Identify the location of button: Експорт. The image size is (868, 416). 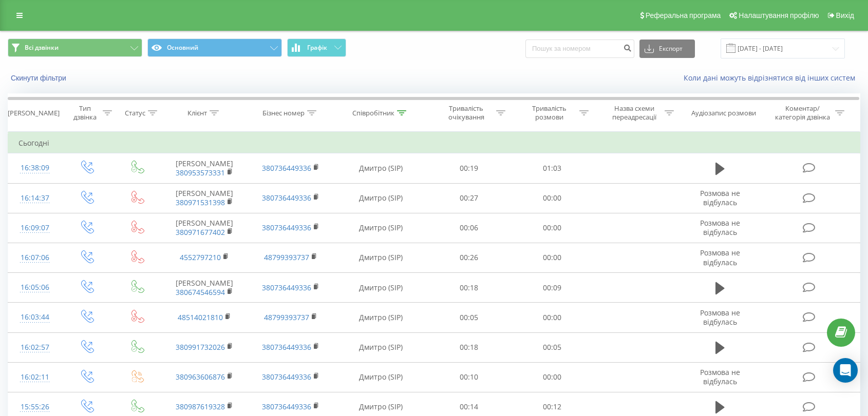
(667, 49).